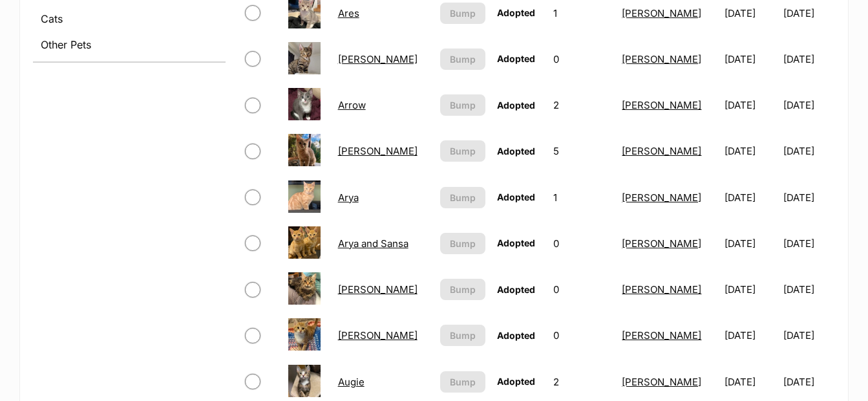 The width and height of the screenshot is (868, 401). I want to click on a: Arrow, so click(352, 105).